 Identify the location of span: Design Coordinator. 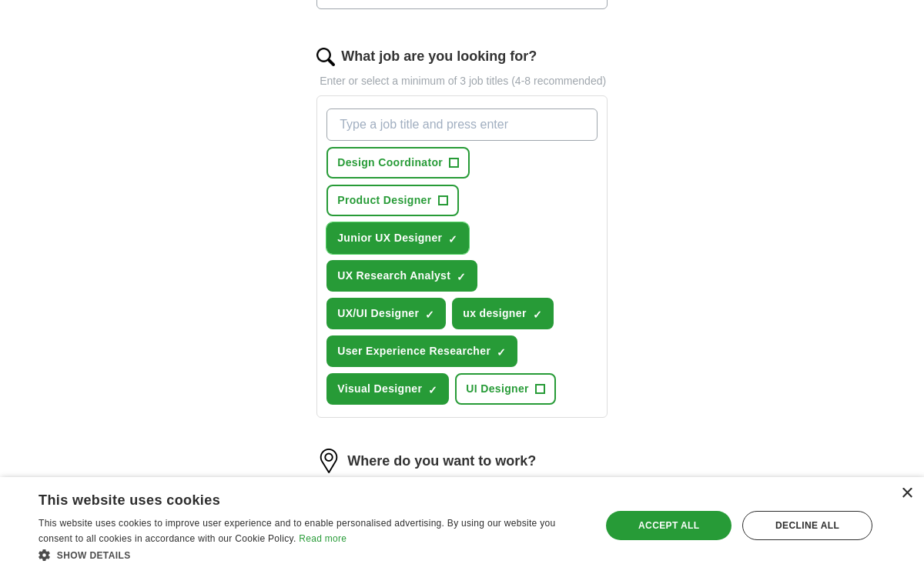
(389, 162).